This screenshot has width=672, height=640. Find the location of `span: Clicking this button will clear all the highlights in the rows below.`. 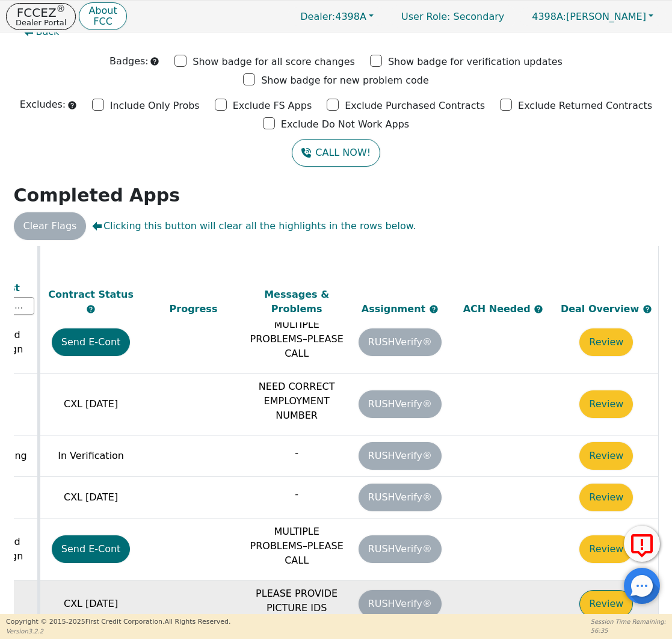

span: Clicking this button will clear all the highlights in the rows below. is located at coordinates (254, 226).